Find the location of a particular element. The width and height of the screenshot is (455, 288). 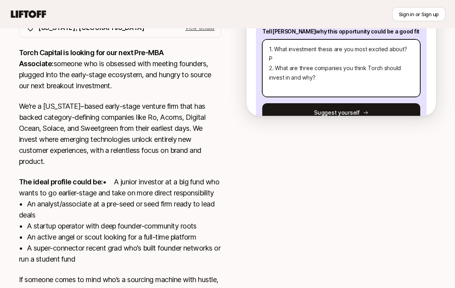

p: someone who is obsessed with meeting founders, plugged into the early-stage ecosystem, and hungry... is located at coordinates (120, 69).